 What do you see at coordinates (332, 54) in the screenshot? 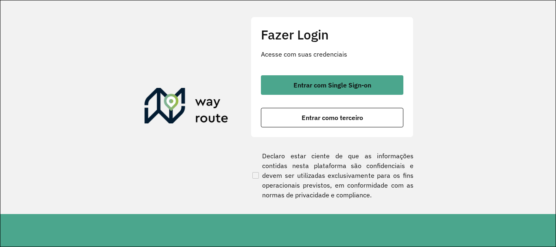
I see `p: Acesse com suas credenciais` at bounding box center [332, 54].